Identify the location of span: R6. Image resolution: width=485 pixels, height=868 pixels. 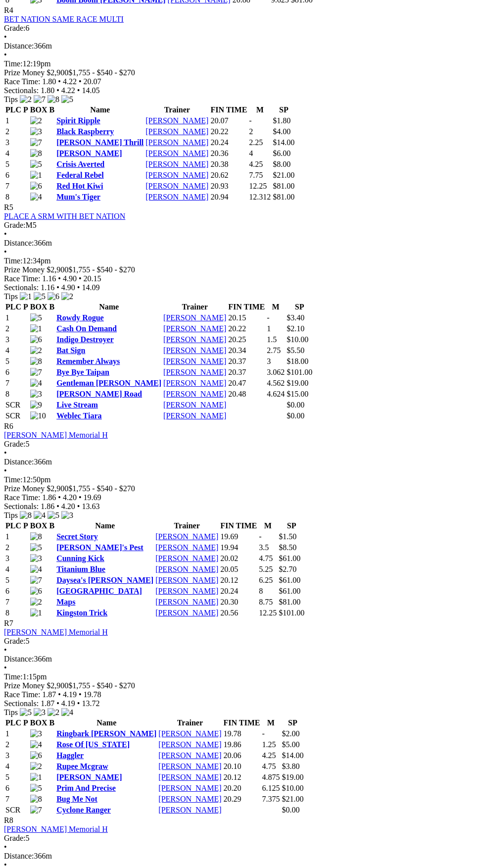
(9, 425).